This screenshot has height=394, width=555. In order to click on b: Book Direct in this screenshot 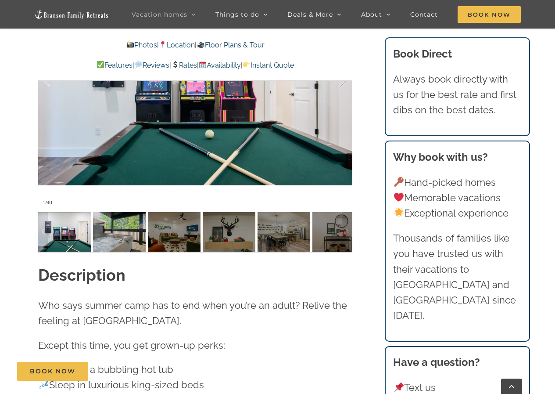, I will do `click(423, 54)`.